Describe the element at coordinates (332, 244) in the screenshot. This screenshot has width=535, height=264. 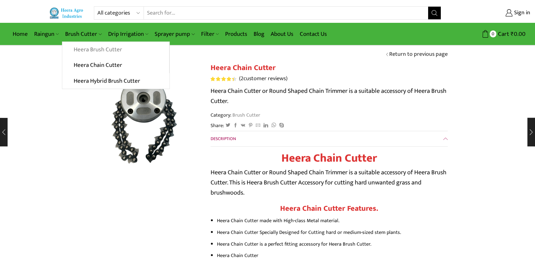
I see `li: Heera Chain Cutter is a perfect fitting accessory for Heera Brush Cutter.` at that location.